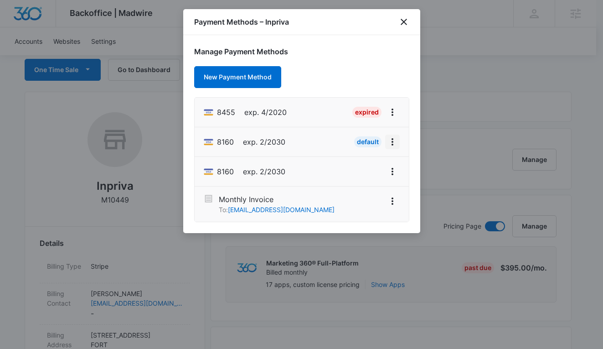 This screenshot has height=349, width=603. I want to click on div: Expired, so click(367, 112).